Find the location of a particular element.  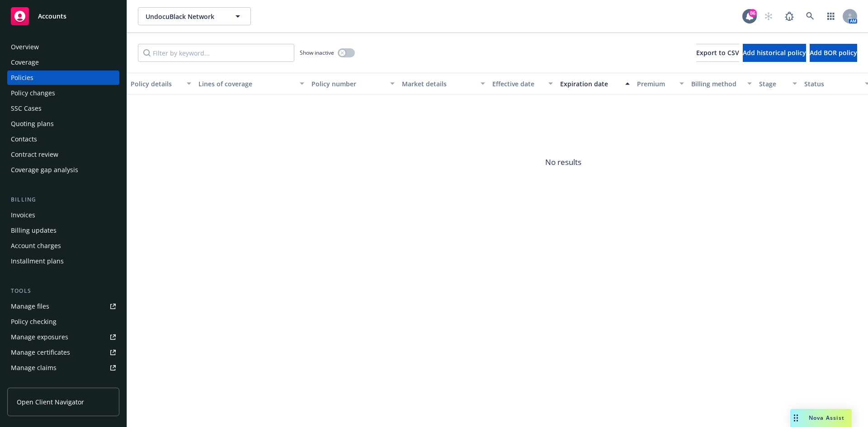

div: Policies is located at coordinates (22, 77).